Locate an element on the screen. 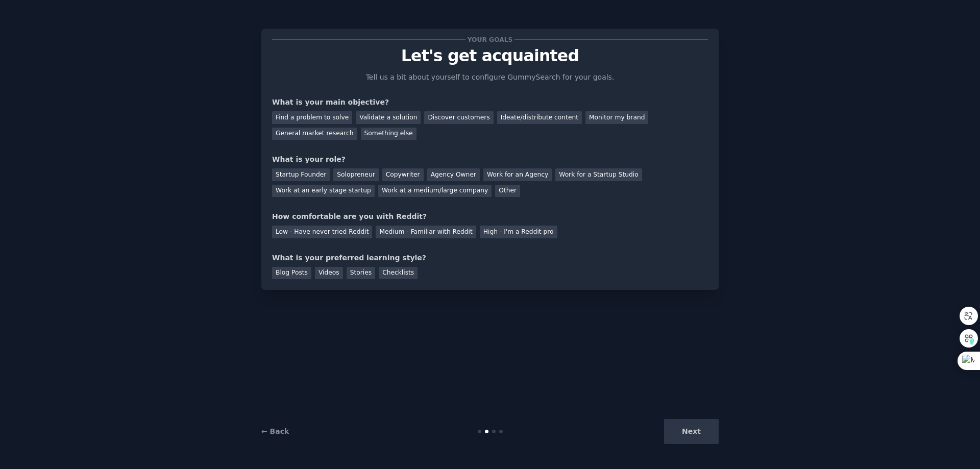 The height and width of the screenshot is (469, 980). a: ← Back is located at coordinates (275, 431).